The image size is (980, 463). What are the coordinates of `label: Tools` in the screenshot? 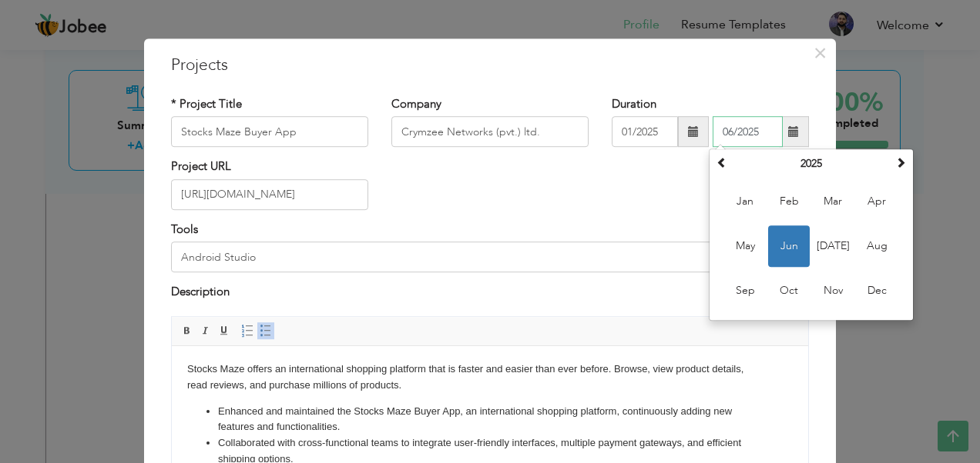 It's located at (184, 229).